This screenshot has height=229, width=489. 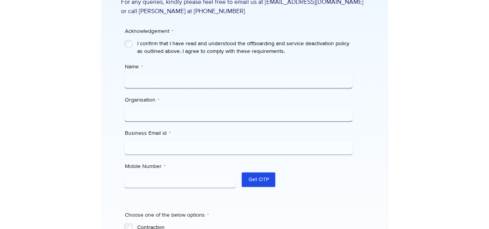 I want to click on label: Business Email id, so click(x=238, y=133).